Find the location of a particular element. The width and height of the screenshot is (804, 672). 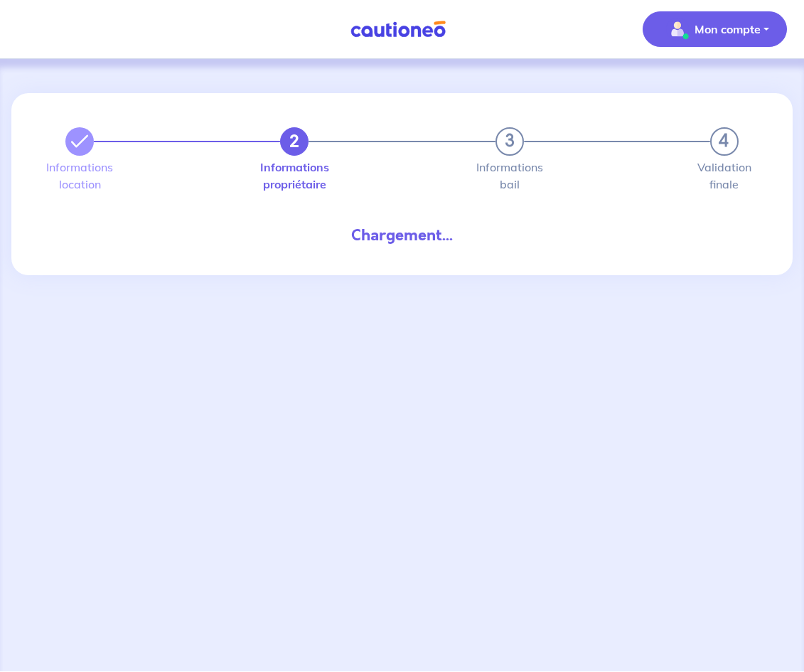

label: Validation finale is located at coordinates (725, 176).